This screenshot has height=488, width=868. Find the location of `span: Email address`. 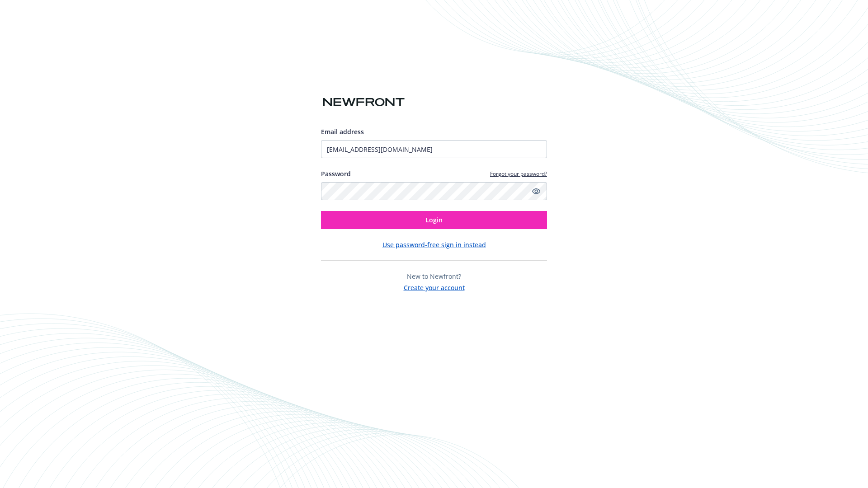

span: Email address is located at coordinates (342, 131).